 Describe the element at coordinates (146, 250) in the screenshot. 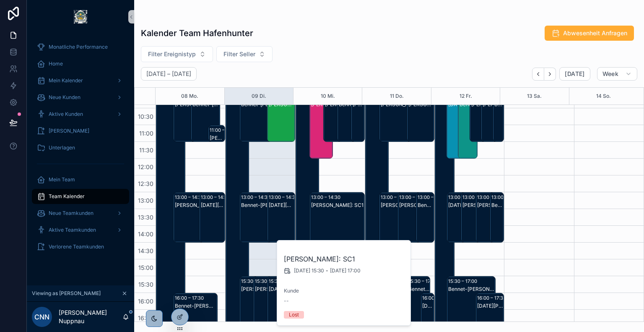

I see `span: 14:30` at that location.